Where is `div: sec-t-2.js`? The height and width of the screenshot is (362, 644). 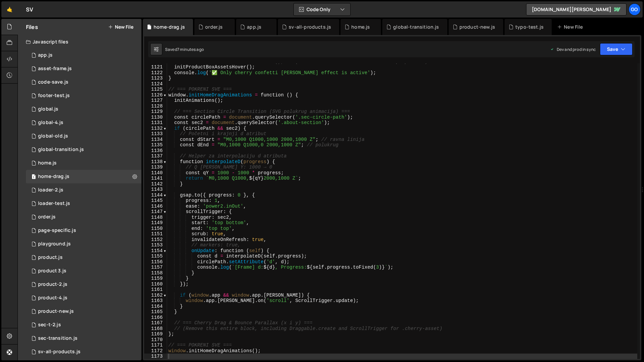 div: sec-t-2.js is located at coordinates (50, 325).